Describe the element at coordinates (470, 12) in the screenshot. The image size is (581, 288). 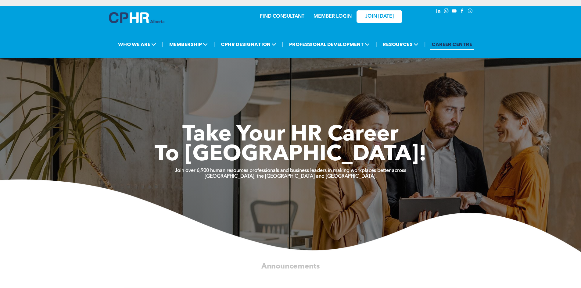
I see `a: Social network` at that location.